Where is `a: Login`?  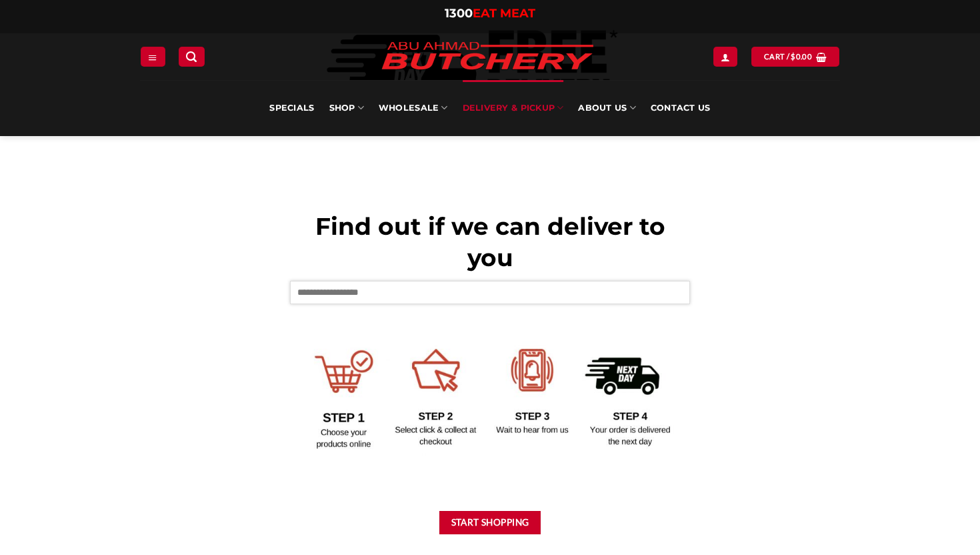
a: Login is located at coordinates (726, 56).